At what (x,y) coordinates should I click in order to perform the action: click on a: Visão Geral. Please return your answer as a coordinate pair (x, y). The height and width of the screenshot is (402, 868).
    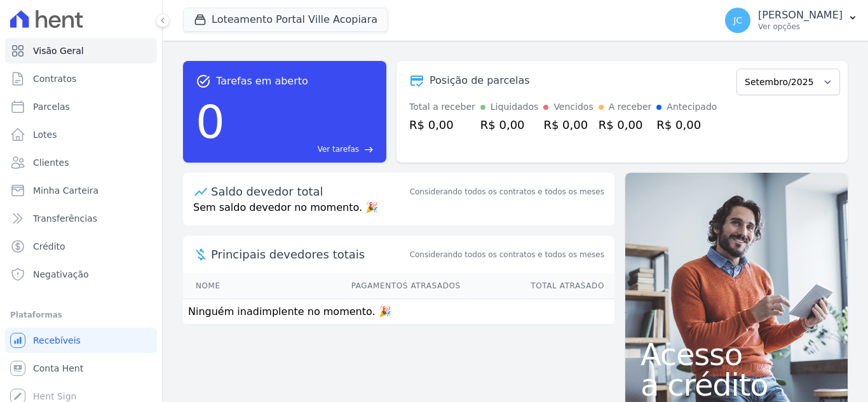
    Looking at the image, I should click on (81, 50).